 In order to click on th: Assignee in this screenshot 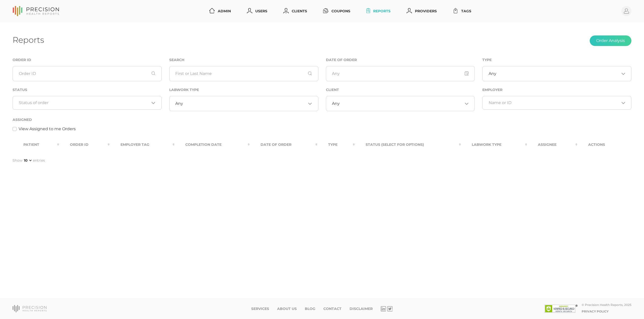, I will do `click(552, 145)`.